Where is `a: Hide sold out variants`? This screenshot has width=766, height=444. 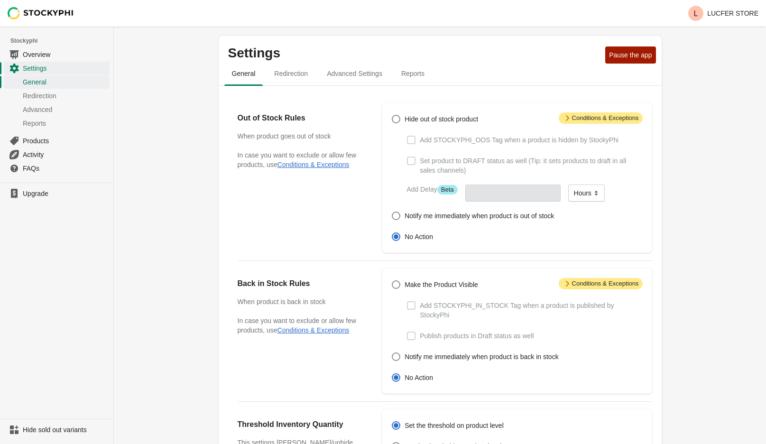
a: Hide sold out variants is located at coordinates (56, 430).